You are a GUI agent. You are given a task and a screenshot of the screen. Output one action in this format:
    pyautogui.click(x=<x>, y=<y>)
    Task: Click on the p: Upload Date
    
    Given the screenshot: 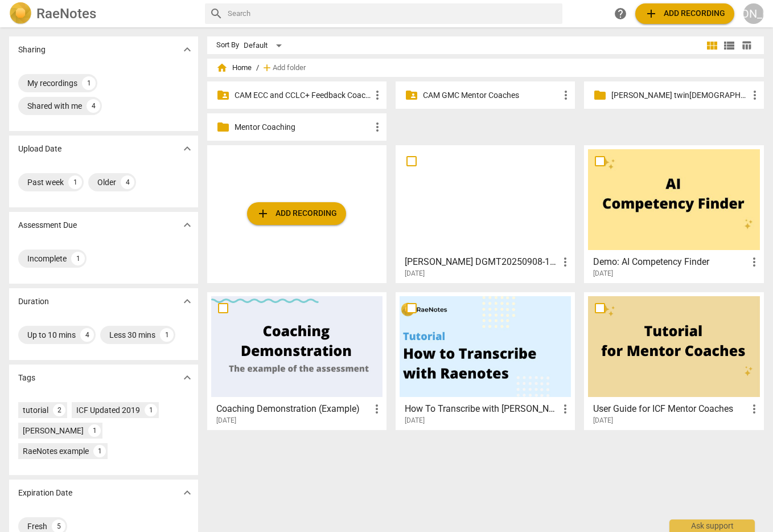 What is the action you would take?
    pyautogui.click(x=40, y=148)
    